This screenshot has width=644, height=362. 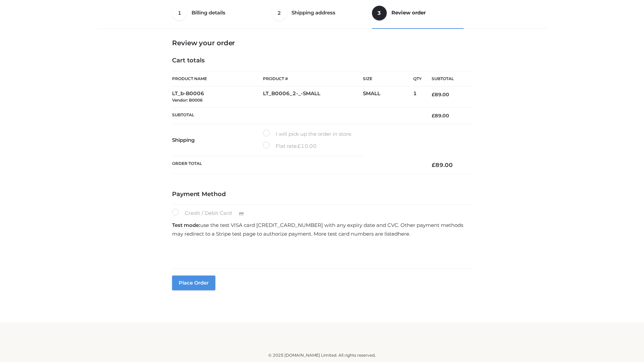 What do you see at coordinates (218, 79) in the screenshot?
I see `th: Product Name` at bounding box center [218, 79].